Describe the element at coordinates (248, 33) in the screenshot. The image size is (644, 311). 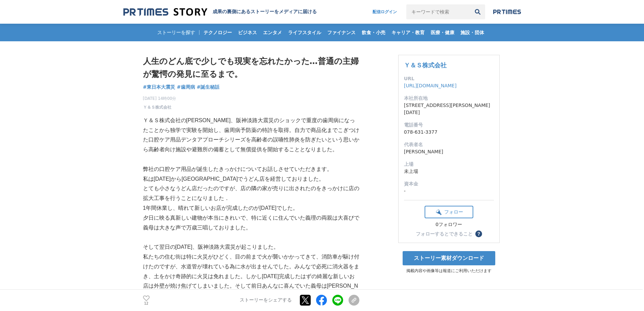
I see `a: ビジネス` at that location.